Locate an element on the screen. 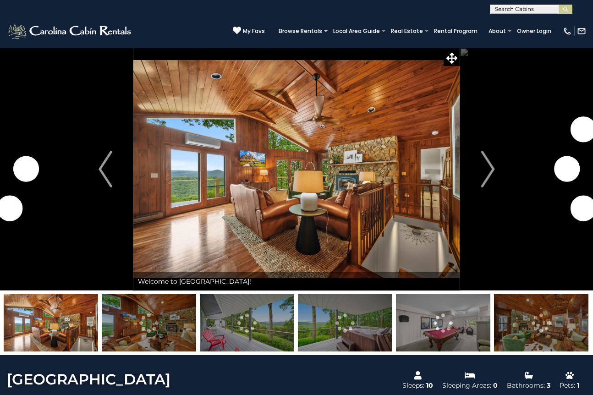 The height and width of the screenshot is (395, 593). img: 169099635 is located at coordinates (149, 323).